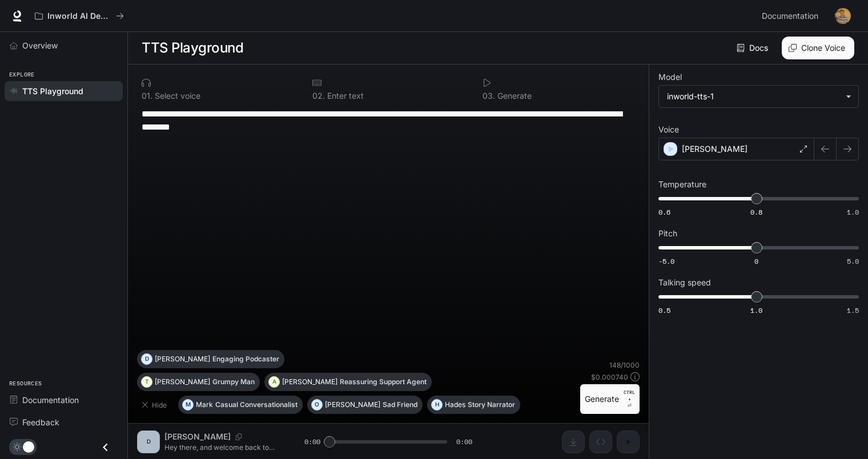 The height and width of the screenshot is (459, 868). What do you see at coordinates (685, 283) in the screenshot?
I see `p: Talking speed` at bounding box center [685, 283].